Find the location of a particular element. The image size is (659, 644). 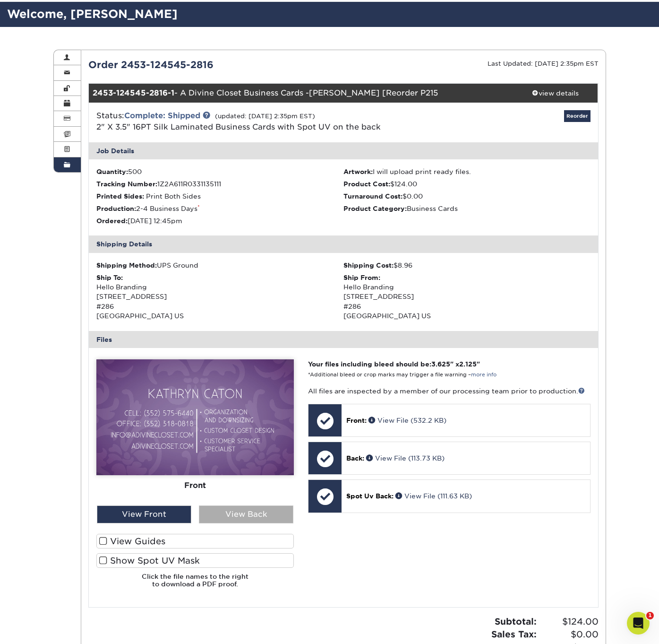

li: 2-4 Business Days is located at coordinates (220, 208).